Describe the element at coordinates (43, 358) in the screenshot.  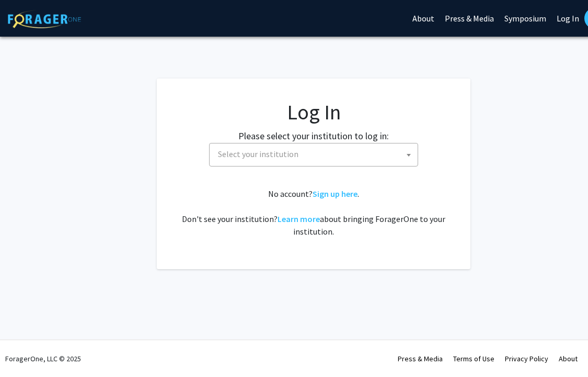
I see `div: ForagerOne, LLC © 2025` at that location.